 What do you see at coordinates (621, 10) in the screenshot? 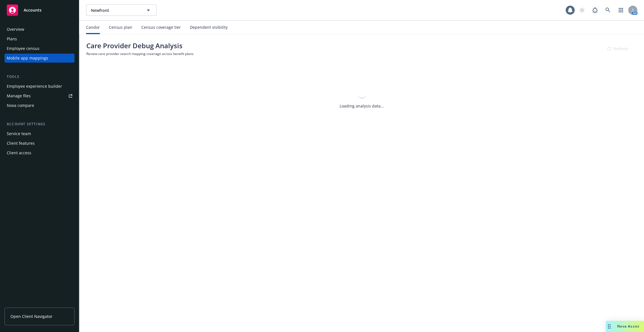
I see `a: Switch app` at bounding box center [621, 10].